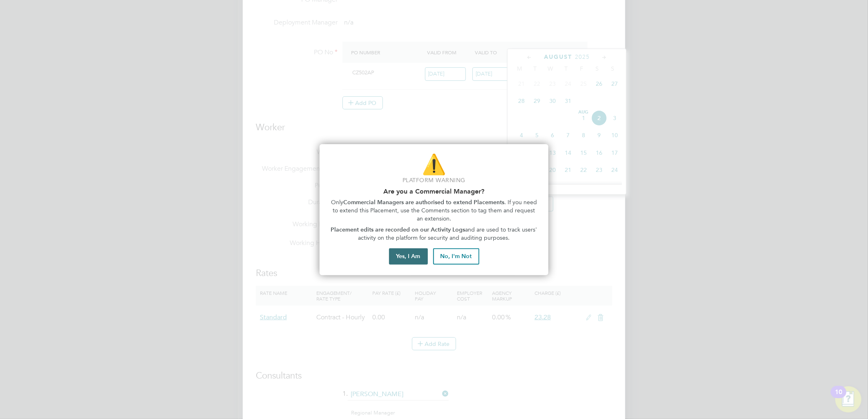 This screenshot has height=419, width=868. Describe the element at coordinates (398, 230) in the screenshot. I see `strong: Placement edits are recorded on our Activity Logs` at that location.